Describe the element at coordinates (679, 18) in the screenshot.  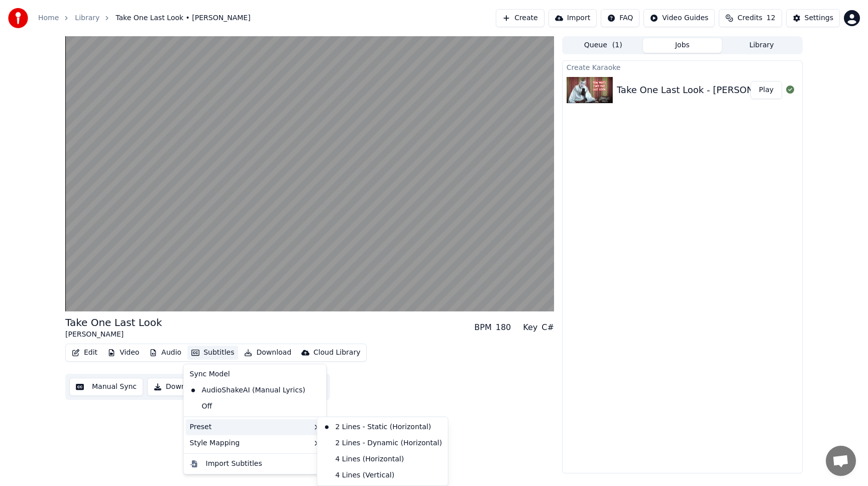
I see `button: Video Guides` at that location.